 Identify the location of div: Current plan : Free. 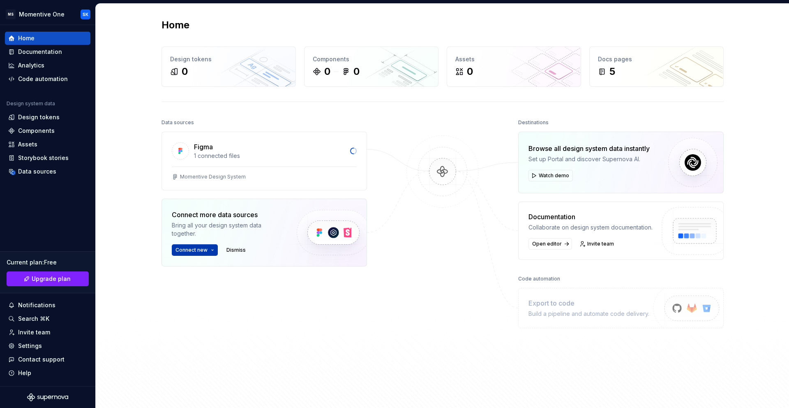
(48, 262).